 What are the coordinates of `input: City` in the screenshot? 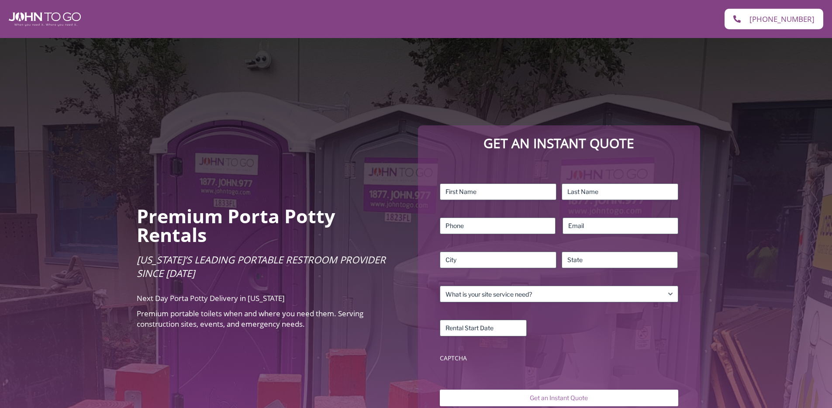 It's located at (498, 260).